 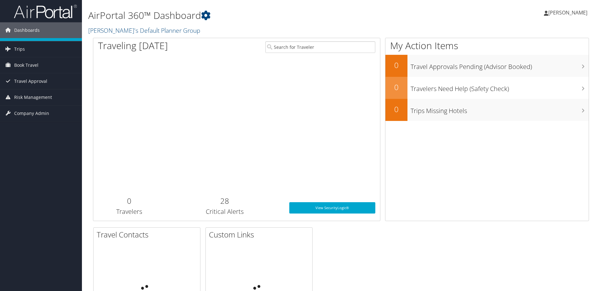 I want to click on h3: Critical Alerts, so click(x=224, y=212).